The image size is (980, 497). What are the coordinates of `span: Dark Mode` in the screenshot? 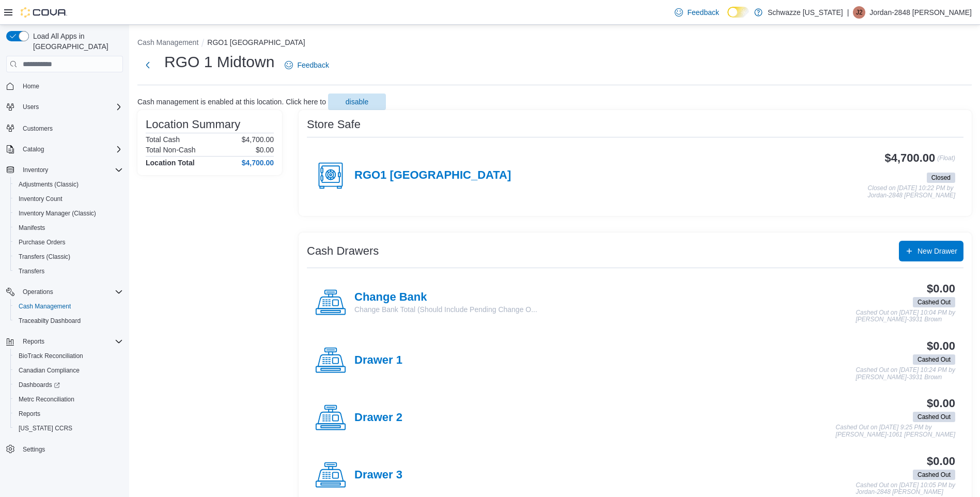 It's located at (728, 17).